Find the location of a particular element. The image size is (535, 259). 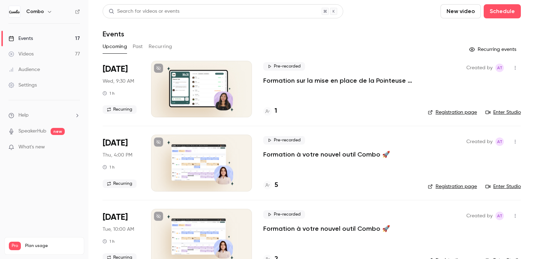

h4: 1 is located at coordinates (275, 111).